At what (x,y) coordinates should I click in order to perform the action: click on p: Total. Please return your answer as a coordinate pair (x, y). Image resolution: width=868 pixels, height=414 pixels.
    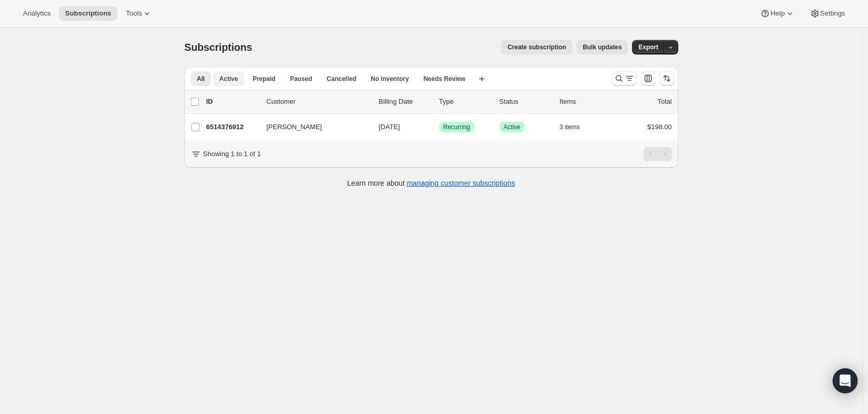
    Looking at the image, I should click on (664, 102).